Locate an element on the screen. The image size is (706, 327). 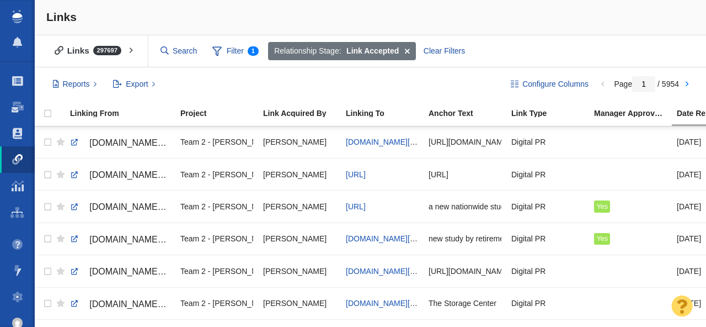
span: Filter is located at coordinates (236, 51).